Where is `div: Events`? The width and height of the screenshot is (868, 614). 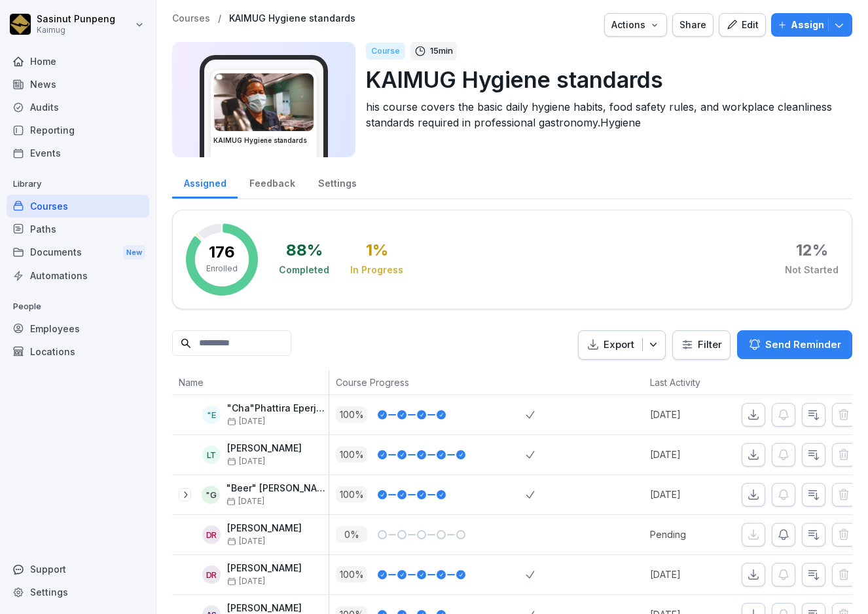
div: Events is located at coordinates (78, 153).